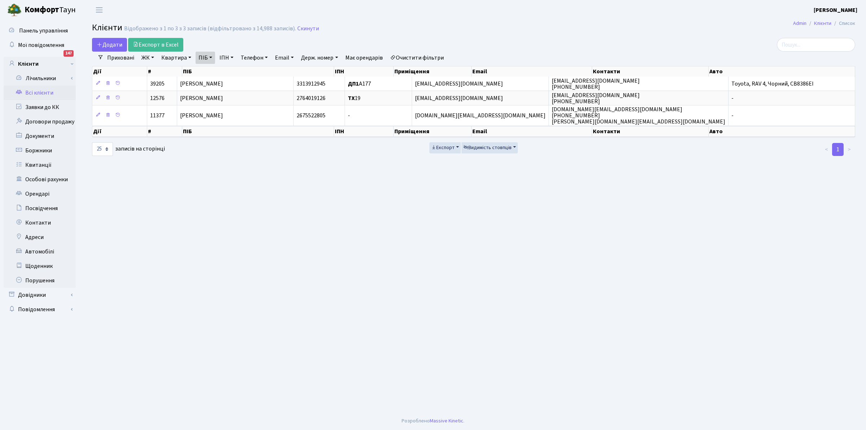 The width and height of the screenshot is (866, 430). Describe the element at coordinates (120, 58) in the screenshot. I see `a: Приховані` at that location.